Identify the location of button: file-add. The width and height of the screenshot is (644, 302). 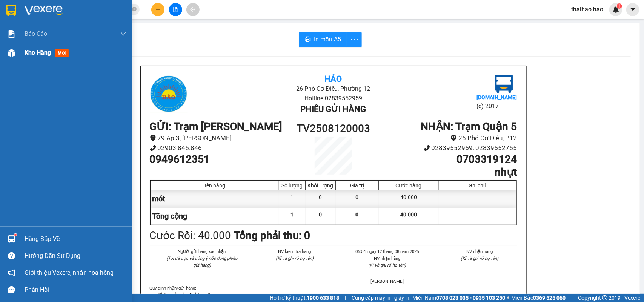
(175, 10).